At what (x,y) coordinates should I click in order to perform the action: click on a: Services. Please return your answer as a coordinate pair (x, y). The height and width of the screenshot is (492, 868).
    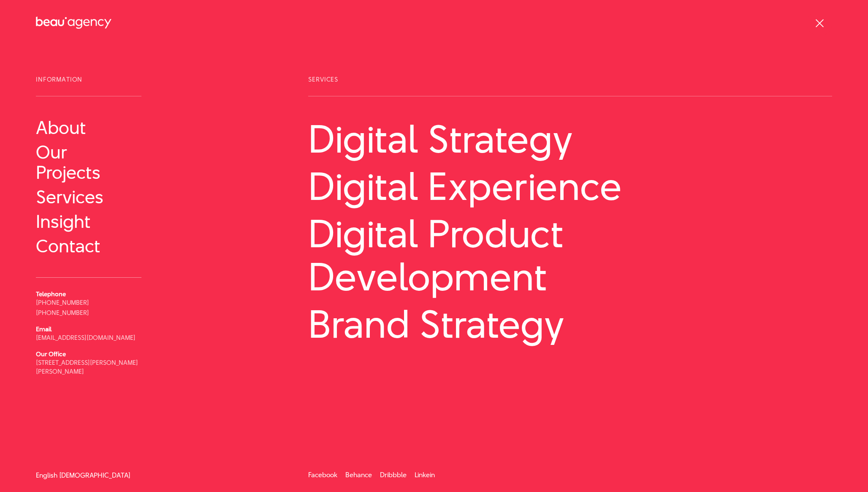
    Looking at the image, I should click on (89, 197).